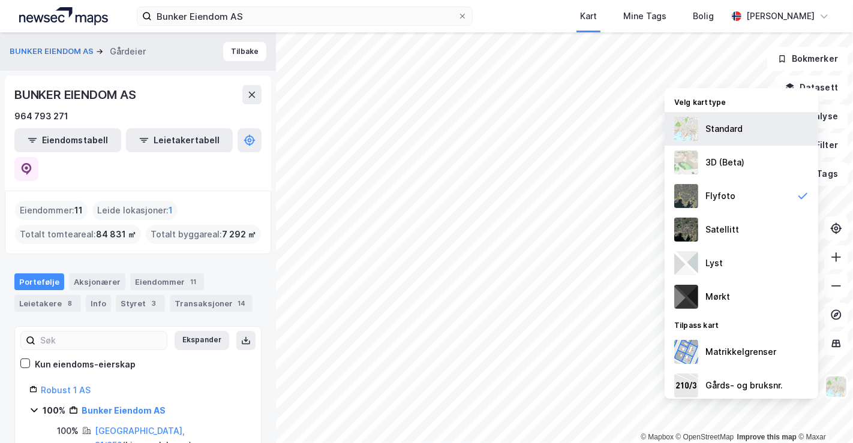  Describe the element at coordinates (68, 140) in the screenshot. I see `button: Eiendomstabell` at that location.